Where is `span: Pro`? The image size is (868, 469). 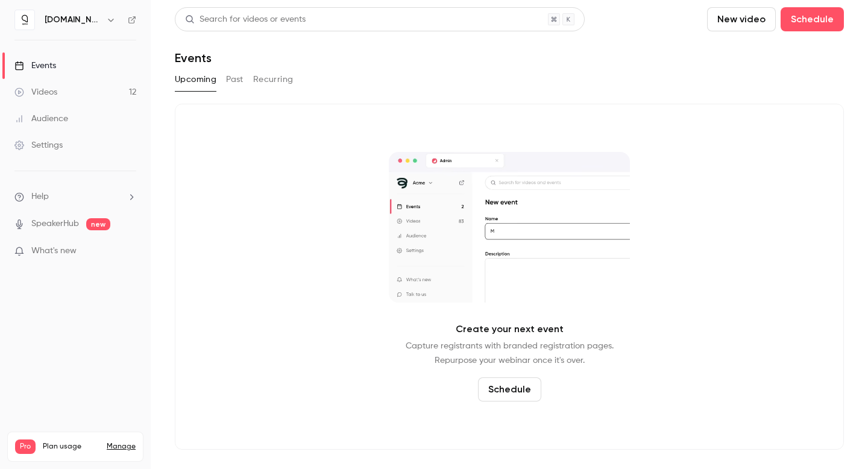
span: Pro is located at coordinates (25, 447).